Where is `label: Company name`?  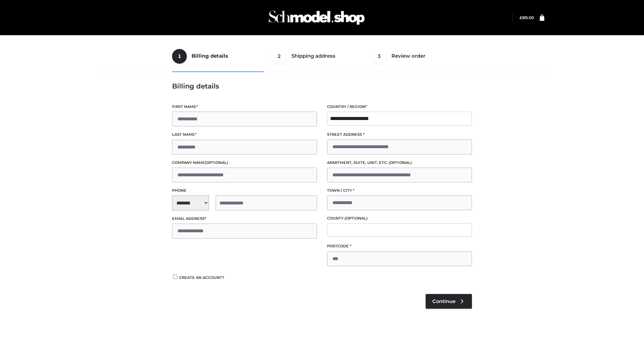 label: Company name is located at coordinates (245, 162).